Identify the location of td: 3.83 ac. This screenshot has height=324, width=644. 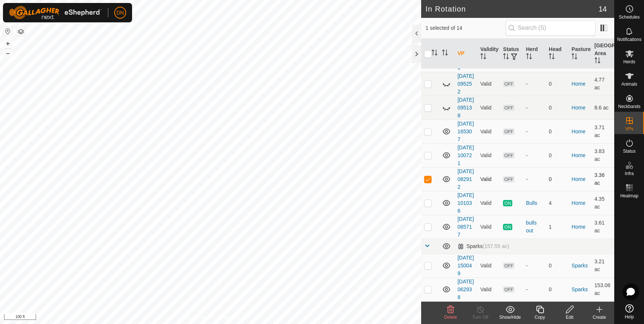
(602, 155).